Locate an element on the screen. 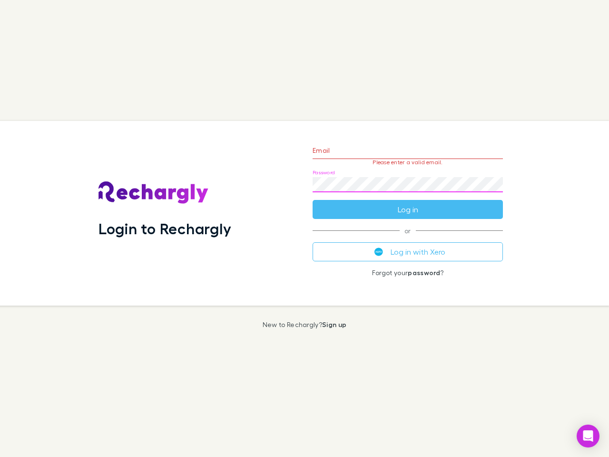 This screenshot has height=457, width=609. a: Sign up is located at coordinates (334, 324).